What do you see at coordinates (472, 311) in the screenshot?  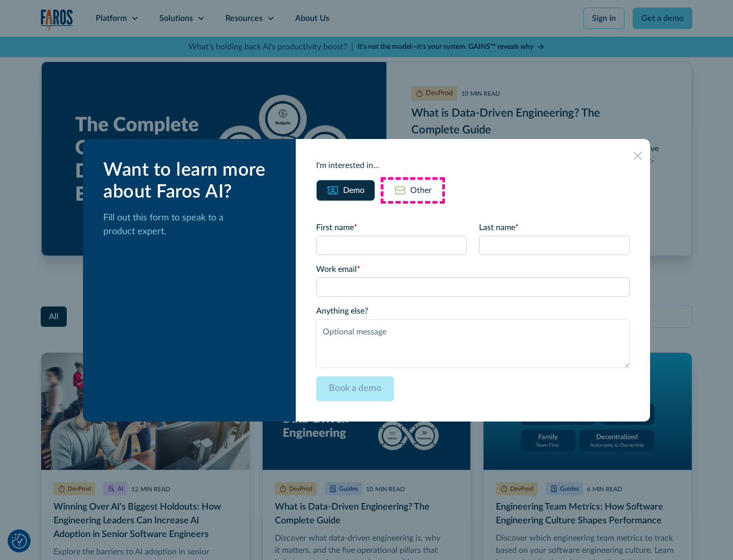 I see `form: Email Form` at bounding box center [472, 311].